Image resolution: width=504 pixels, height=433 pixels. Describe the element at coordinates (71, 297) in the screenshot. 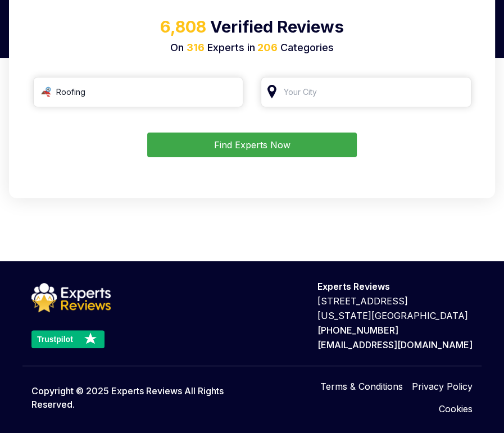

I see `img: logo` at that location.